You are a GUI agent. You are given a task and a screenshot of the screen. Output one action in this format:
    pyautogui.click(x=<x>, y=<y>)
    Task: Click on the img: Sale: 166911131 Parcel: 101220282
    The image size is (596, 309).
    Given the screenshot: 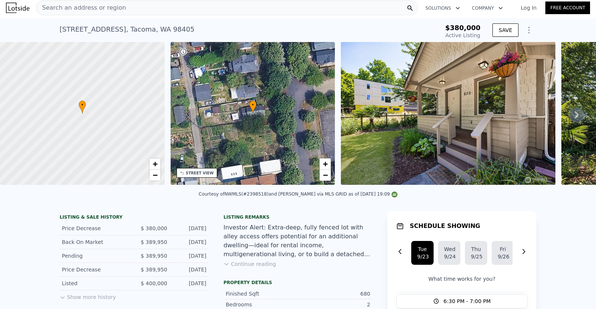 What is the action you would take?
    pyautogui.click(x=448, y=114)
    